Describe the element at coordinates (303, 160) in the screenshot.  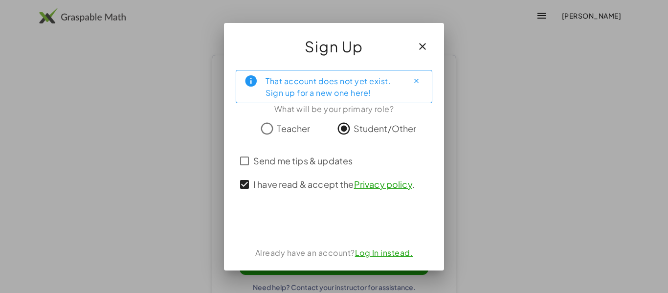
I see `span: Send me tips & updates` at that location.